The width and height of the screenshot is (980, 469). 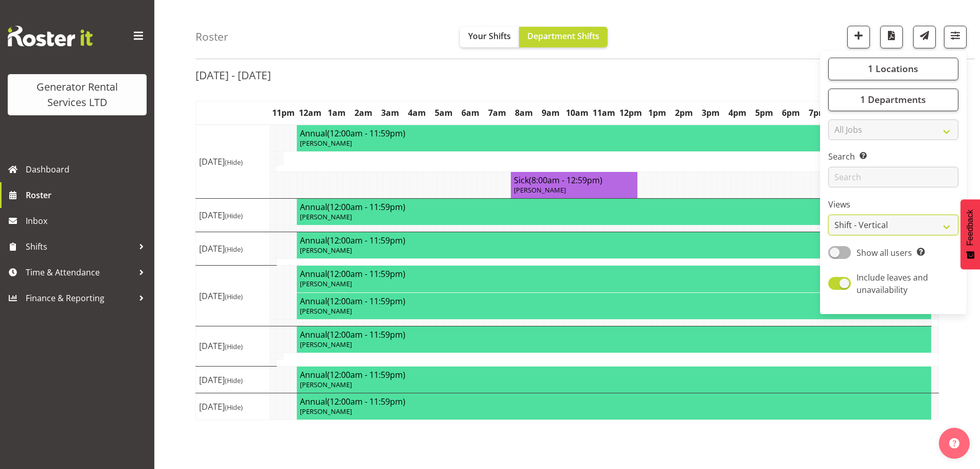 What do you see at coordinates (87, 221) in the screenshot?
I see `span: Inbox` at bounding box center [87, 221].